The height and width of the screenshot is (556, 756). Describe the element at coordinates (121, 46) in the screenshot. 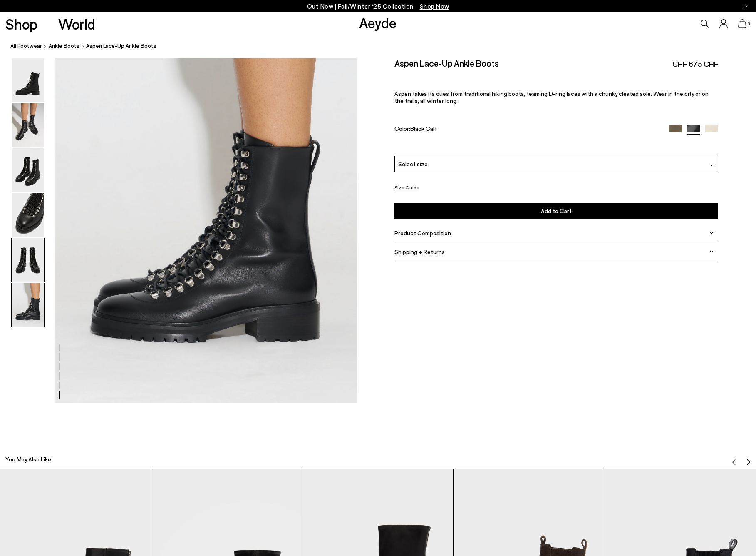

I see `span: Aspen Lace-Up Ankle Boots` at that location.